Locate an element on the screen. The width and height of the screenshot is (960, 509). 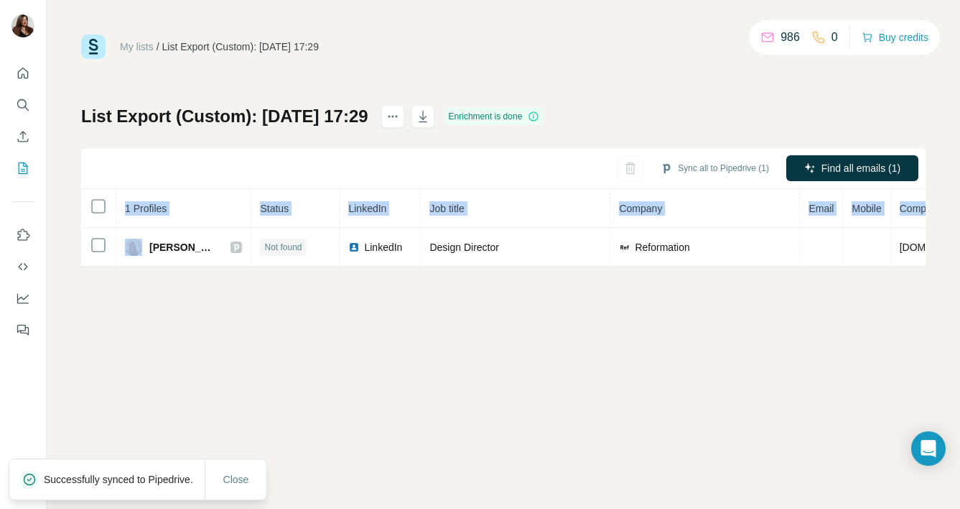
span: Status is located at coordinates (274, 208).